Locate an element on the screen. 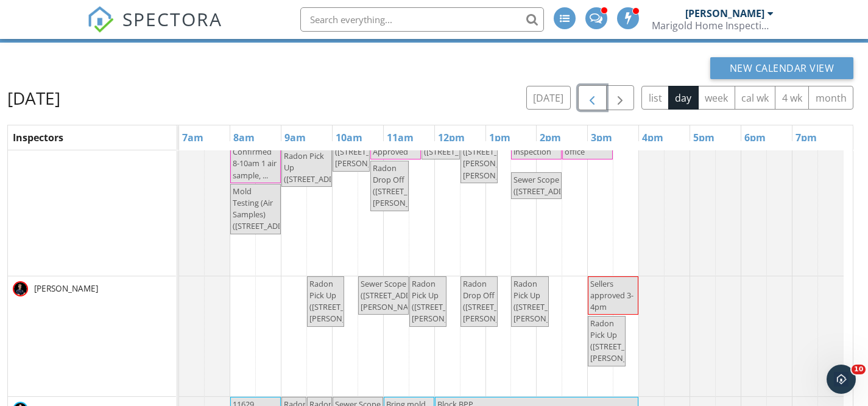 Image resolution: width=868 pixels, height=406 pixels. a: 1pm is located at coordinates (499, 137).